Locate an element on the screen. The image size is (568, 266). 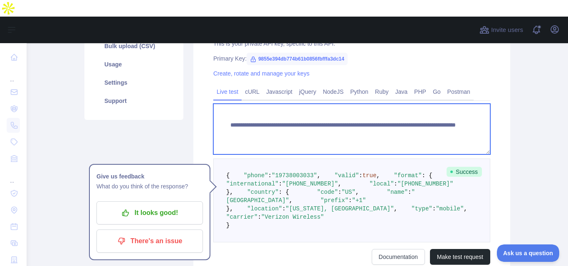
span: "international" is located at coordinates (252, 184).